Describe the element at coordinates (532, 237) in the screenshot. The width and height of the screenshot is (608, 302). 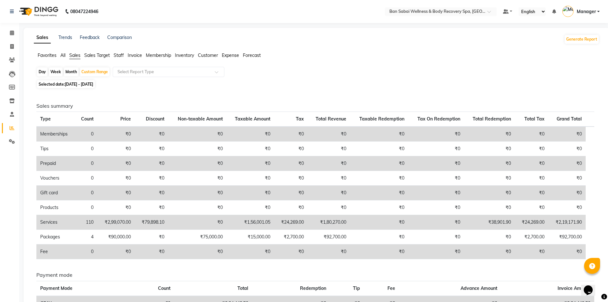
I see `td: ₹2,700.00` at that location.